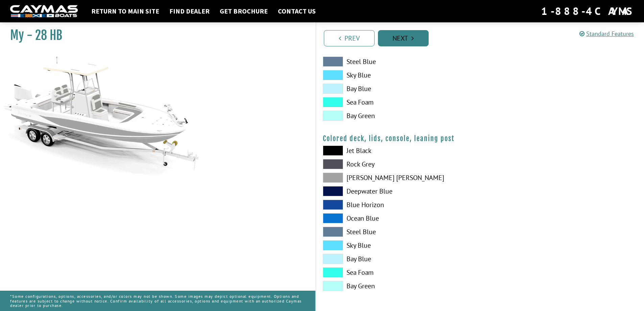  I want to click on h4: Colored deck, lids, console, leaning post, so click(481, 138).